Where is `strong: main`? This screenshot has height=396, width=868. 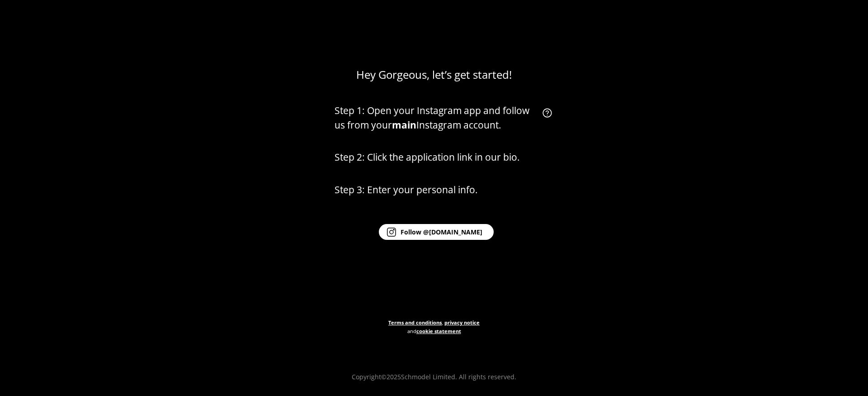 strong: main is located at coordinates (404, 125).